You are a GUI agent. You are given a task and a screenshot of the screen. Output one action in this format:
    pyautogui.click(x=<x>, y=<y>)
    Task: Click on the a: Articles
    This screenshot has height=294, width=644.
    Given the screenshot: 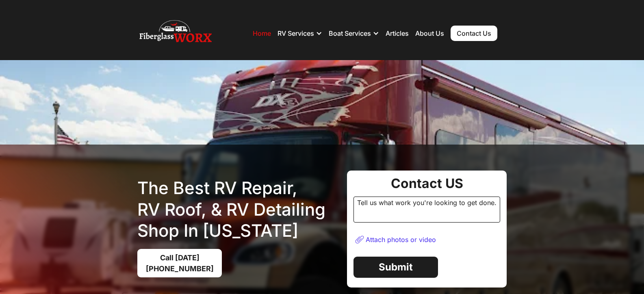 What is the action you would take?
    pyautogui.click(x=397, y=33)
    